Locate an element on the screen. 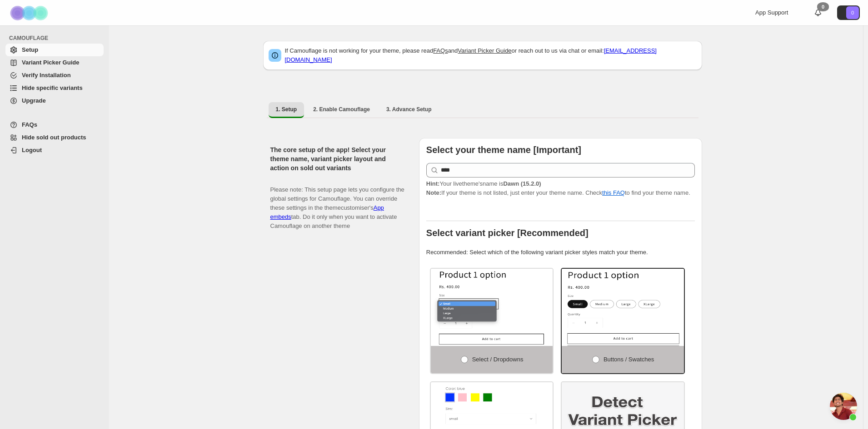 This screenshot has height=429, width=868. div: 0 is located at coordinates (823, 7).